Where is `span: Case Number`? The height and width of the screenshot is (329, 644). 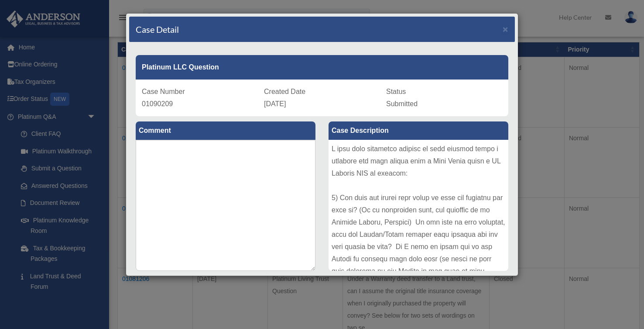 span: Case Number is located at coordinates (163, 91).